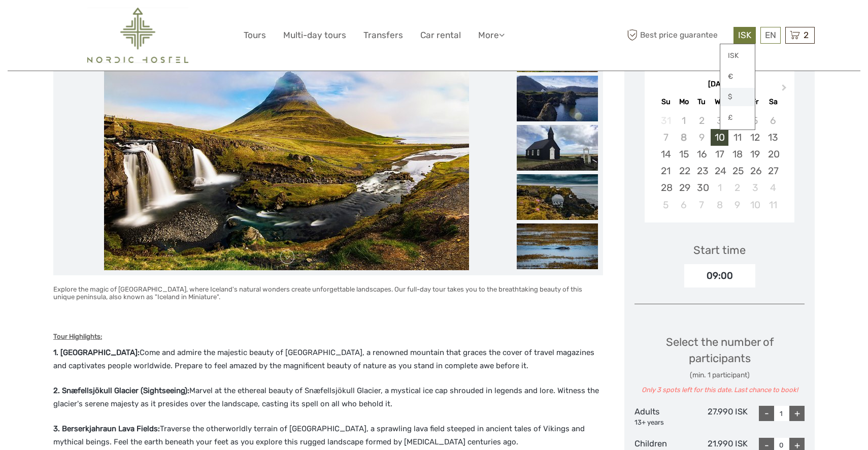  What do you see at coordinates (663, 416) in the screenshot?
I see `div: Adults` at bounding box center [663, 416].